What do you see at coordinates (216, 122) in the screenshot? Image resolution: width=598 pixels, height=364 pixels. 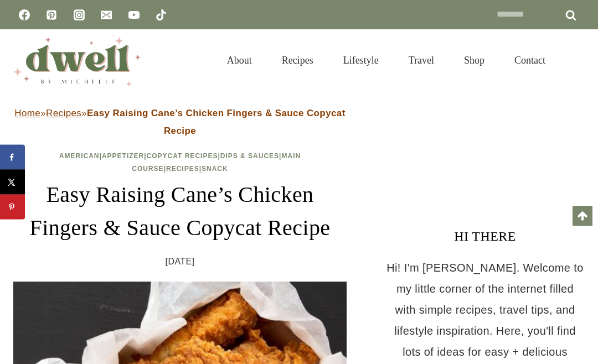 I see `strong: Easy Raising Cane’s Chicken Fingers & Sauce Copycat Recipe` at bounding box center [216, 122].